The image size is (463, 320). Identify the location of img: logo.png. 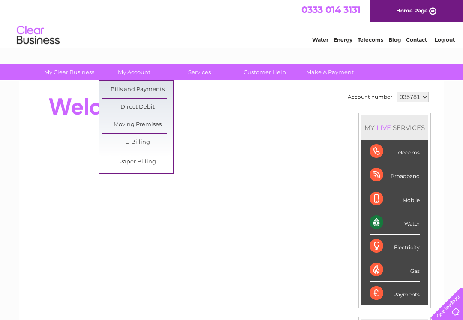
(38, 35).